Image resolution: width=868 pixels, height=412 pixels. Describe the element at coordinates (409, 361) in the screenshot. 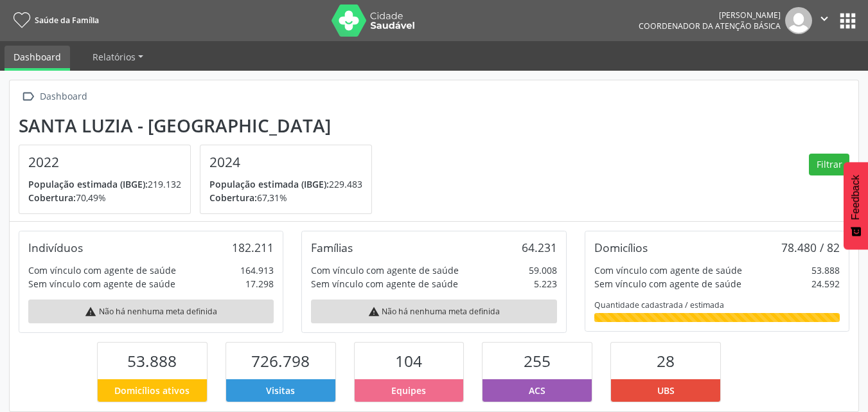

I see `span: 104` at that location.